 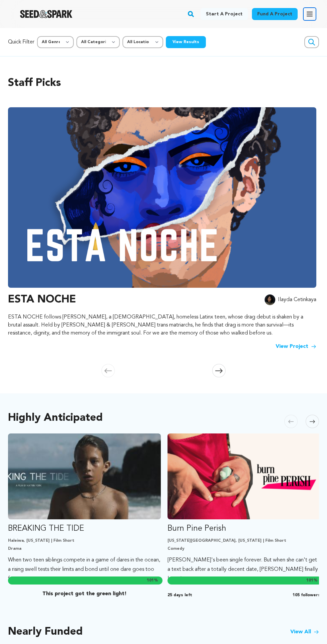 I want to click on p: Drama, so click(x=85, y=549).